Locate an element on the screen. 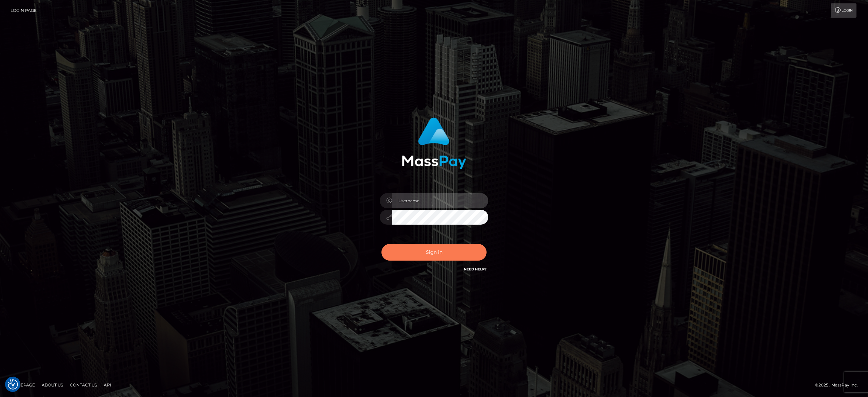 The width and height of the screenshot is (868, 397). a: Contact Us is located at coordinates (84, 385).